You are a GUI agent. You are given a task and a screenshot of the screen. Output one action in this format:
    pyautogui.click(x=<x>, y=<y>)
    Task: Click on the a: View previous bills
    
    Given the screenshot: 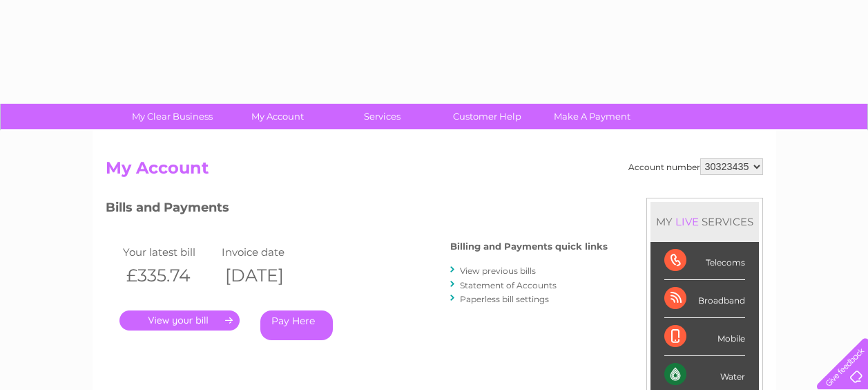 What is the action you would take?
    pyautogui.click(x=498, y=270)
    